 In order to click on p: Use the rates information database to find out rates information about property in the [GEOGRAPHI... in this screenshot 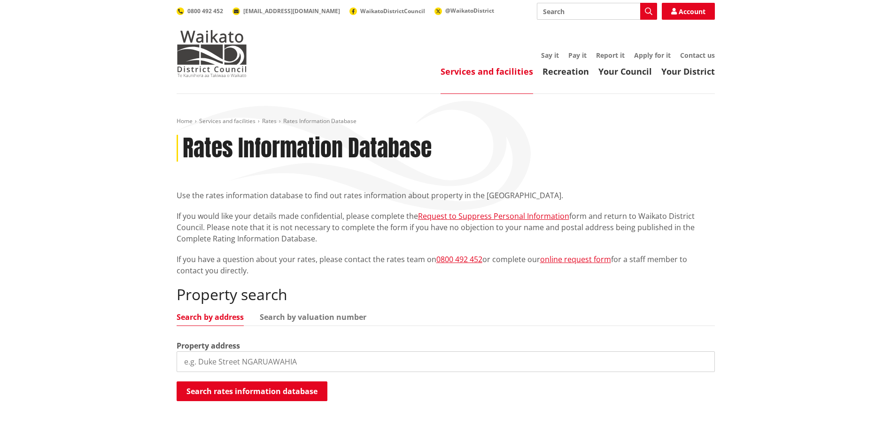, I will do `click(446, 195)`.